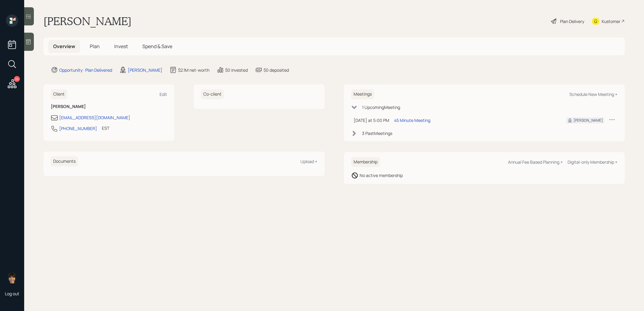 The width and height of the screenshot is (644, 311). I want to click on div: Upload +, so click(309, 161).